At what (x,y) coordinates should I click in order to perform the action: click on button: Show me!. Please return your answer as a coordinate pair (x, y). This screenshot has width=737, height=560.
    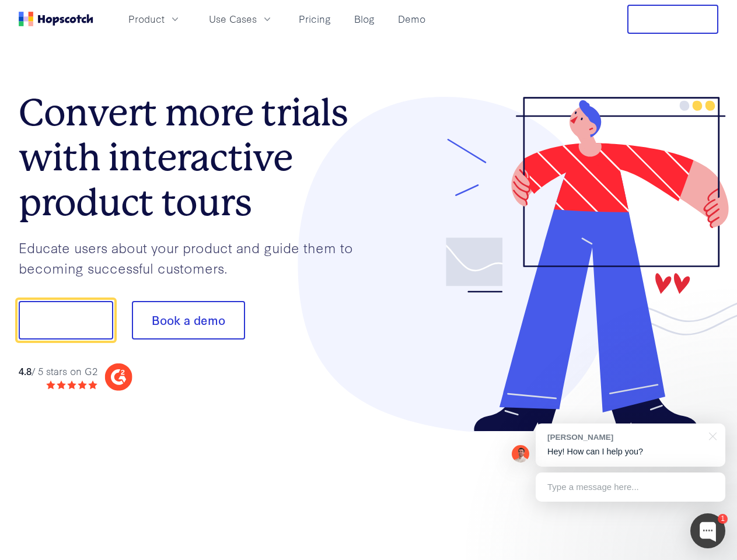
    Looking at the image, I should click on (66, 321).